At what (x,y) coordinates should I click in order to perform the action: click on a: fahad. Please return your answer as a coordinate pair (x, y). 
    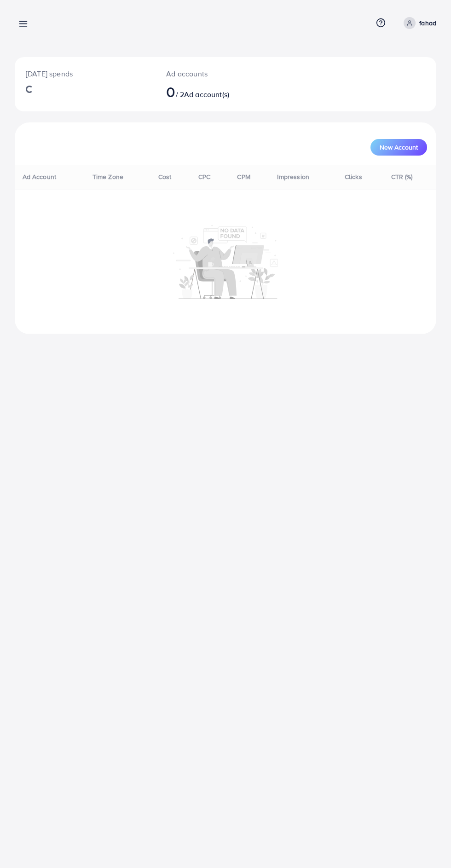
    Looking at the image, I should click on (418, 24).